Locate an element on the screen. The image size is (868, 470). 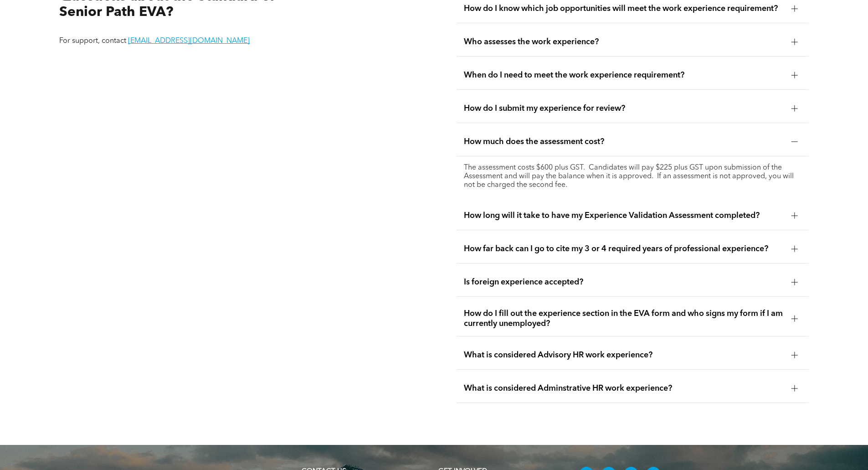
span: How much does the assessment cost? is located at coordinates (624, 142).